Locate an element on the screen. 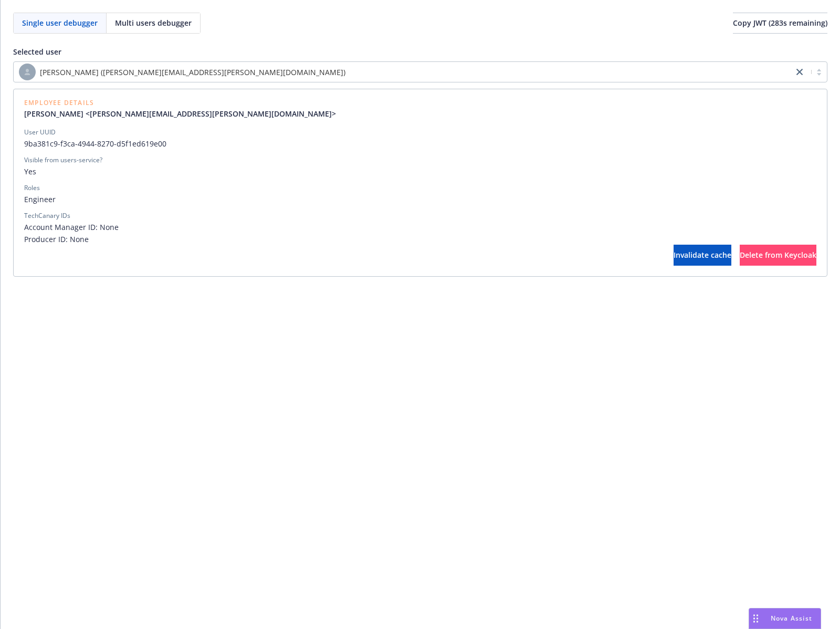 This screenshot has width=840, height=629. span: Multi users debugger is located at coordinates (153, 22).